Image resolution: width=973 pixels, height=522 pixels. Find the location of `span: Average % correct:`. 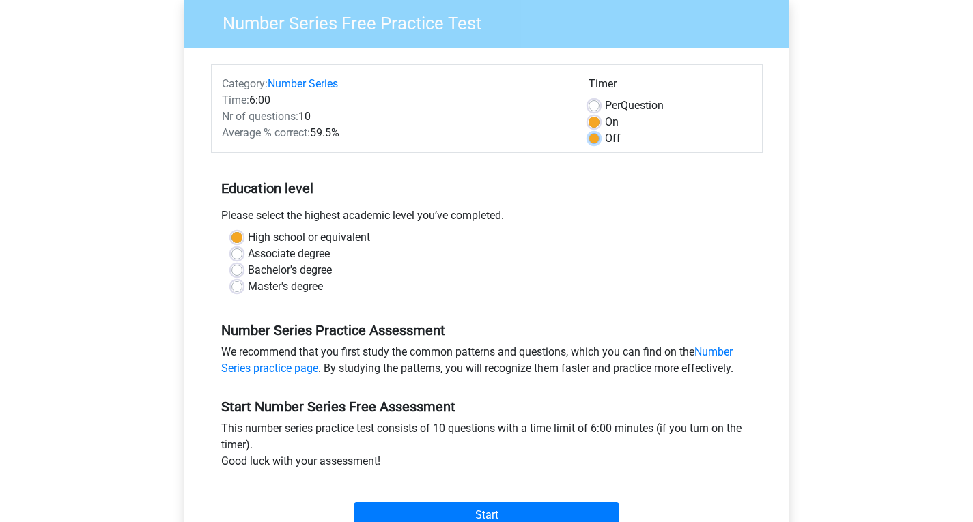

span: Average % correct: is located at coordinates (266, 132).